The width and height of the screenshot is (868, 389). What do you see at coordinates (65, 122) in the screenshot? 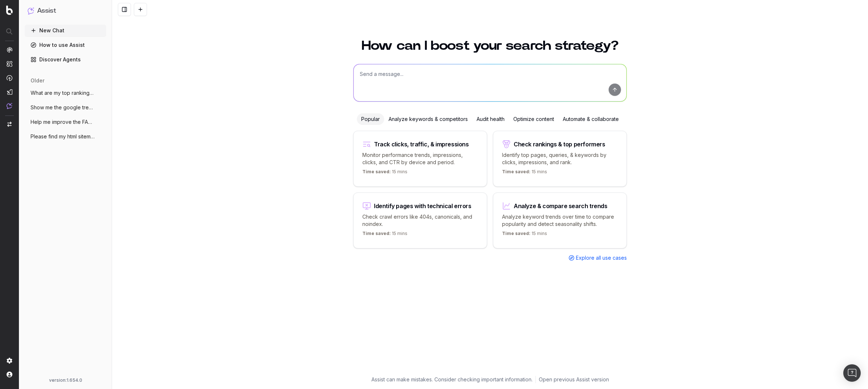
I see `button: Help me improve the FAQs on the bottom o` at bounding box center [65, 122].